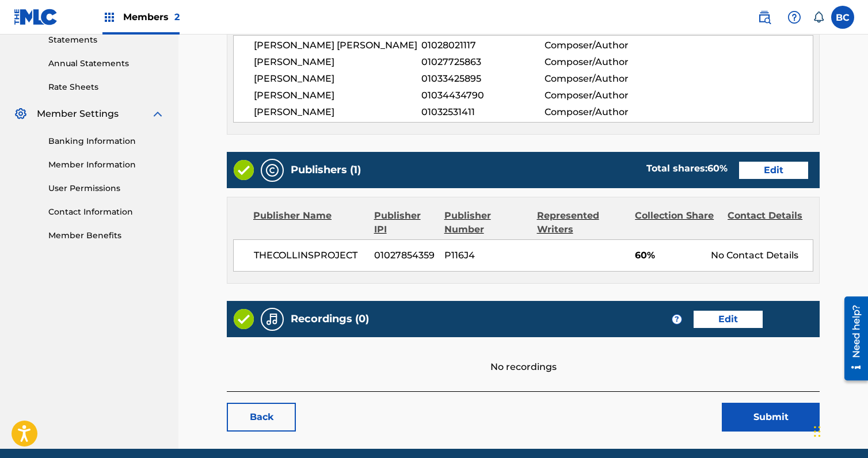 The height and width of the screenshot is (458, 868). What do you see at coordinates (405, 222) in the screenshot?
I see `div: Publisher IPI` at bounding box center [405, 222].